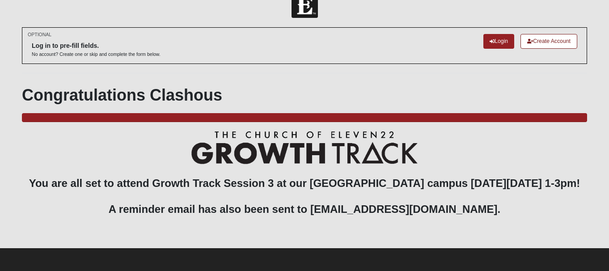 Image resolution: width=609 pixels, height=271 pixels. Describe the element at coordinates (305, 95) in the screenshot. I see `h1: Congratulations Clashous` at that location.